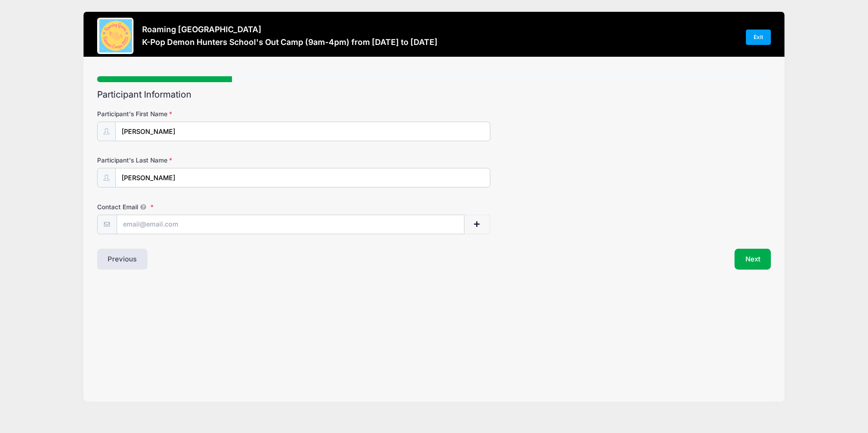 This screenshot has height=433, width=868. Describe the element at coordinates (123, 259) in the screenshot. I see `button: Previous` at that location.